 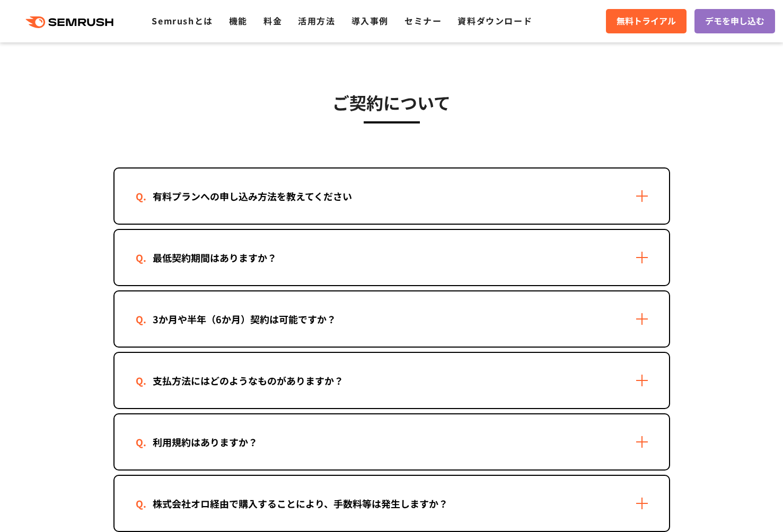 I want to click on a: 活用方法, so click(x=317, y=21).